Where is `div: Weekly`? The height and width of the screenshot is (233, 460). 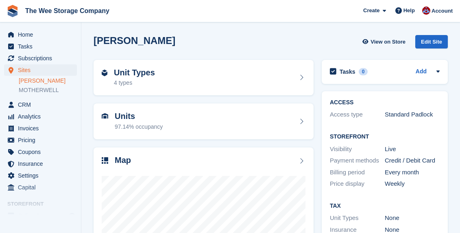
div: Weekly is located at coordinates (412, 183).